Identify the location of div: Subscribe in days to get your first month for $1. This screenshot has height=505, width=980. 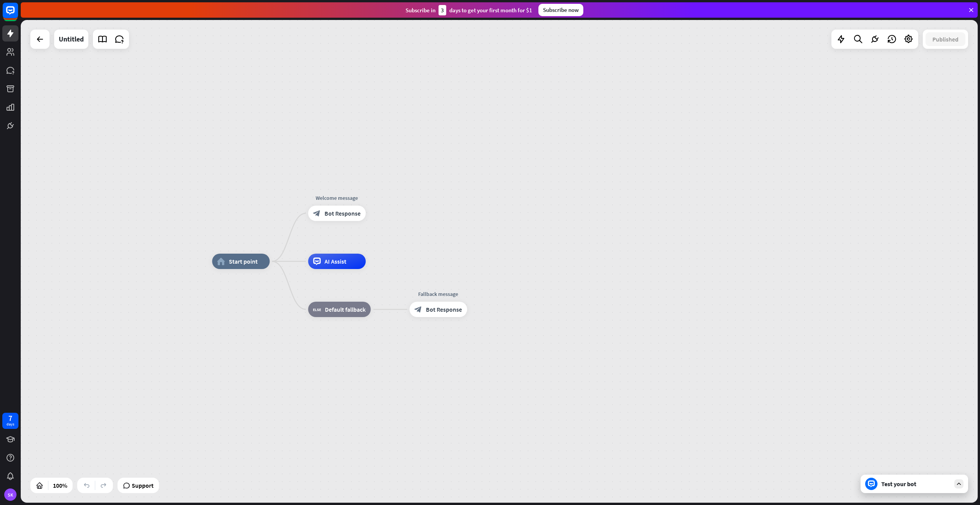
(469, 10).